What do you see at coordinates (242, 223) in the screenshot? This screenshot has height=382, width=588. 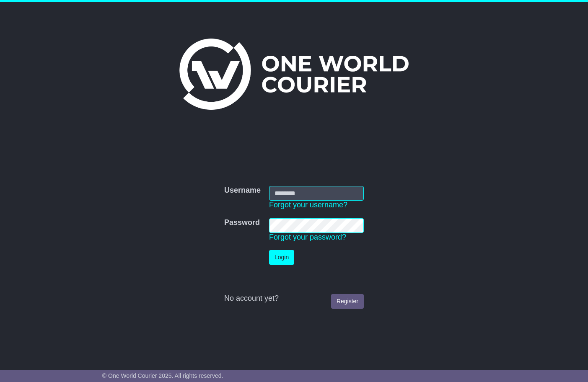 I see `label: Password` at bounding box center [242, 223].